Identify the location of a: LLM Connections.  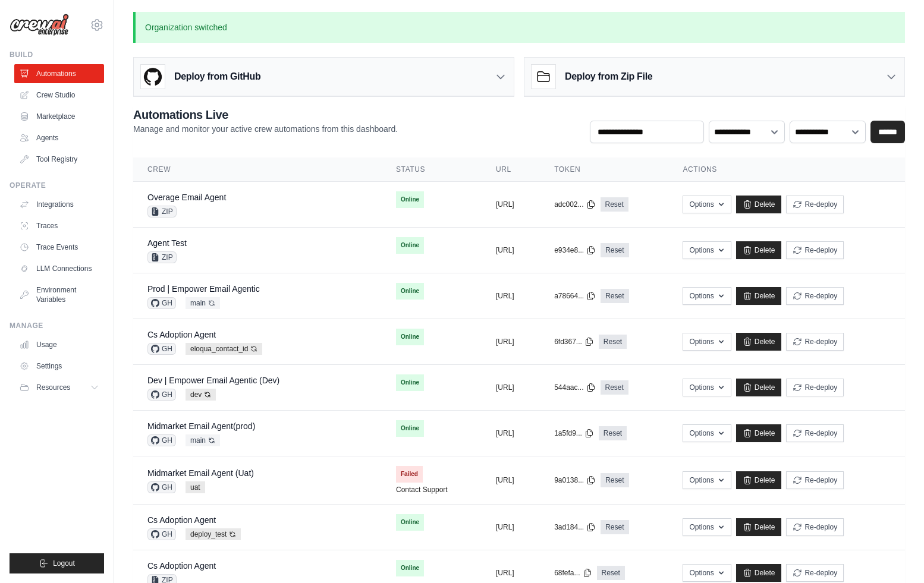
(59, 268).